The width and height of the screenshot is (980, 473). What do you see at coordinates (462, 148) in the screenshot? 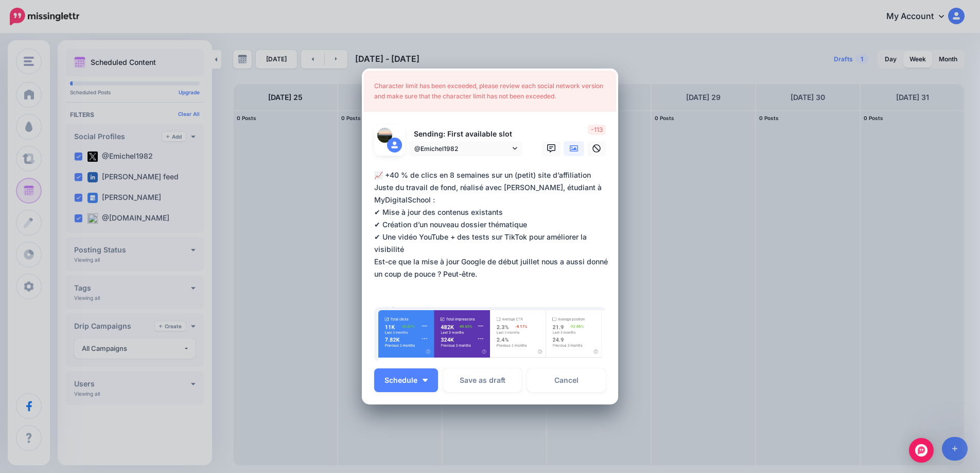
I see `span: @Emichel1982` at bounding box center [462, 148].